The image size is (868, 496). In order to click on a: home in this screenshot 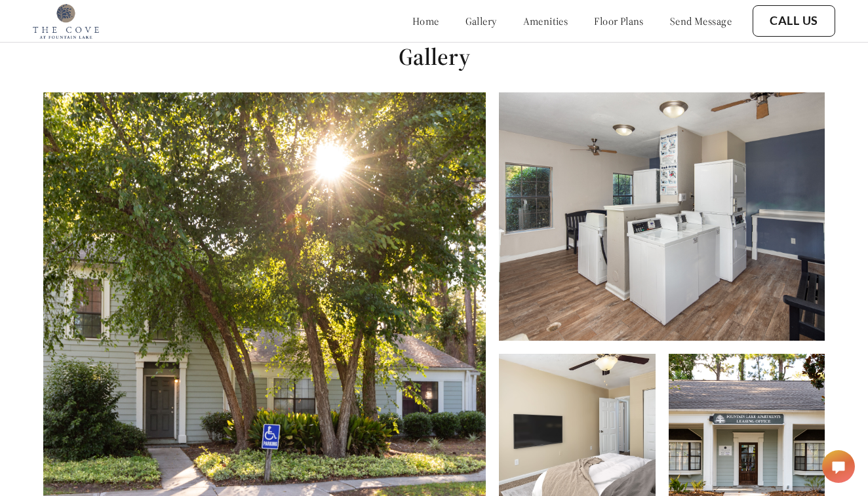, I will do `click(425, 21)`.